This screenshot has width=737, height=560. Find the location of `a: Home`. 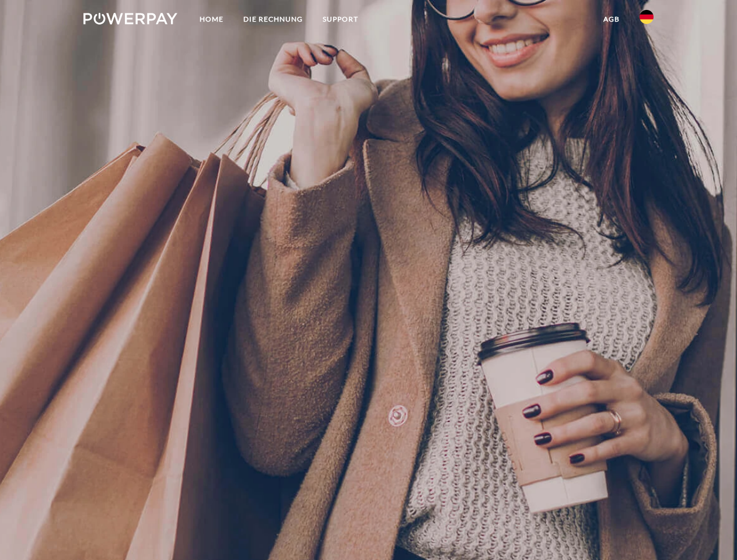

a: Home is located at coordinates (211, 19).